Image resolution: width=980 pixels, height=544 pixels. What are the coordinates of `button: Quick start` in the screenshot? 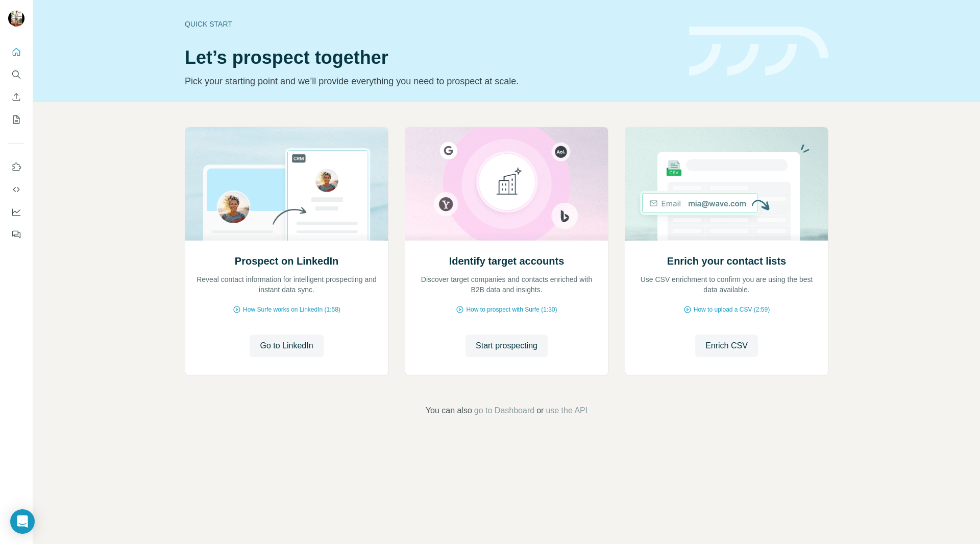 It's located at (16, 52).